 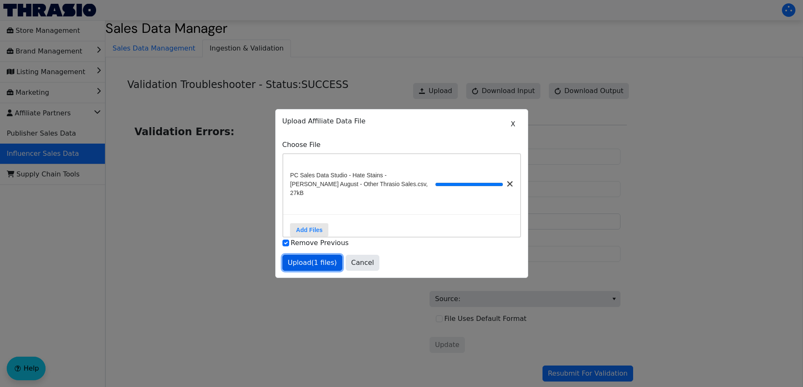 What do you see at coordinates (312, 263) in the screenshot?
I see `button: Upload(1 files)` at bounding box center [312, 263].